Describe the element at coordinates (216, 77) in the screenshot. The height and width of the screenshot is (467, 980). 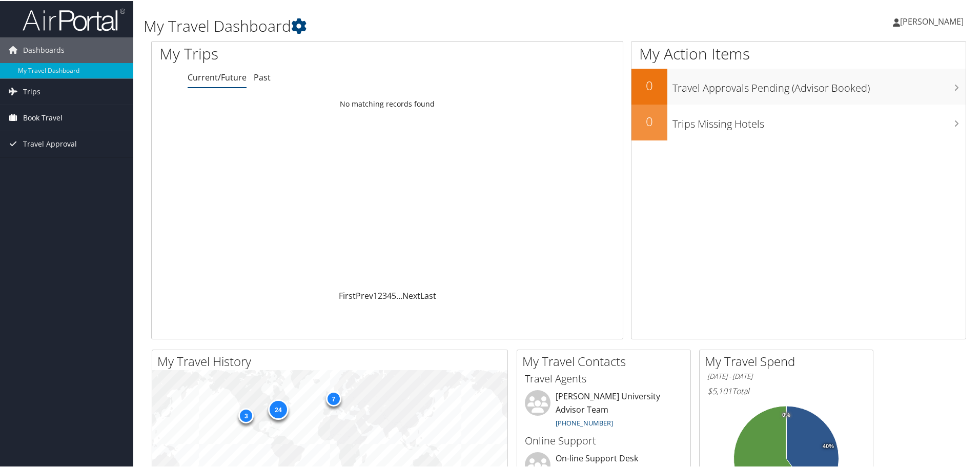
I see `a: Current/Future` at that location.